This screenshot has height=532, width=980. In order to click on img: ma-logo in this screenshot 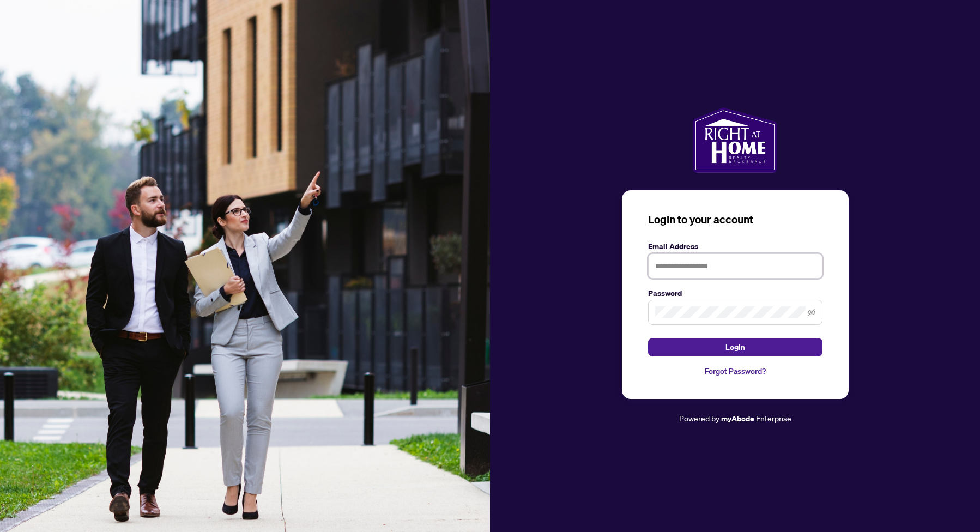, I will do `click(734, 140)`.